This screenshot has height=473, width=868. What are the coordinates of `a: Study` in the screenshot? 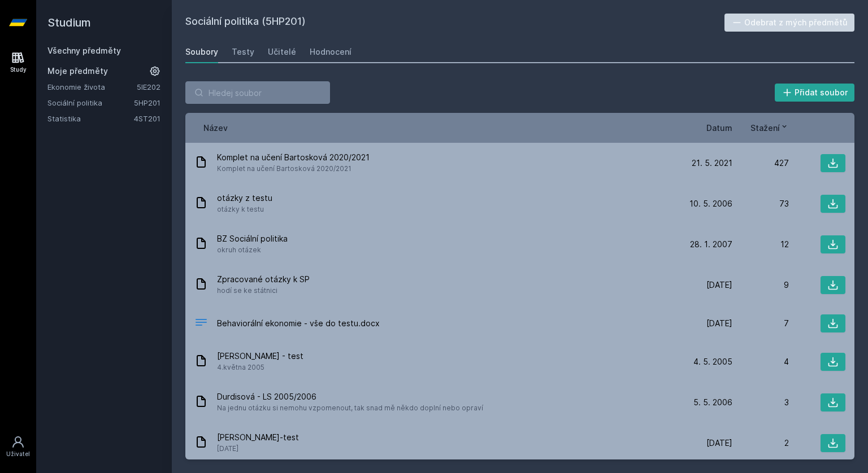 It's located at (18, 62).